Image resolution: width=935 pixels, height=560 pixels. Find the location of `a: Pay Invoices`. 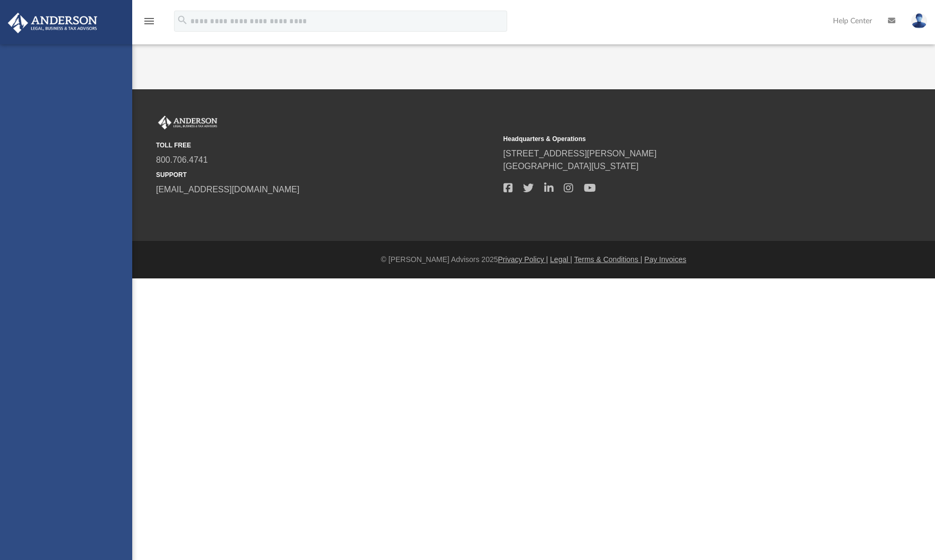

a: Pay Invoices is located at coordinates (665, 260).